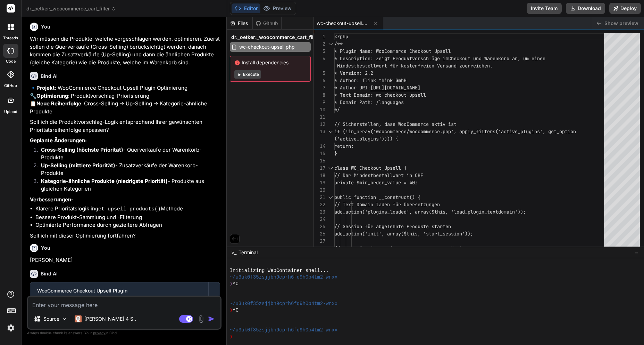 The height and width of the screenshot is (345, 644). I want to click on span: Mindestbestellwert für kostenfreien Versand zu, so click(401, 66).